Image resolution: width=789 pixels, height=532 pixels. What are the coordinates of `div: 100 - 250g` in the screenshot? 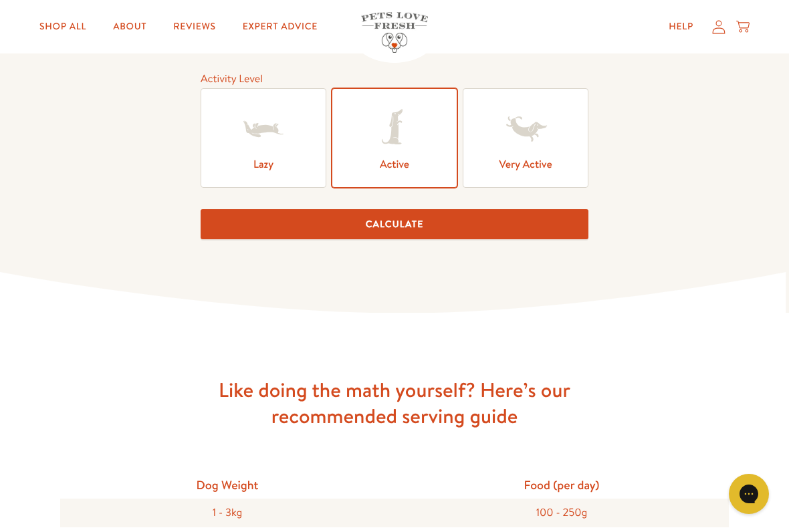 It's located at (562, 513).